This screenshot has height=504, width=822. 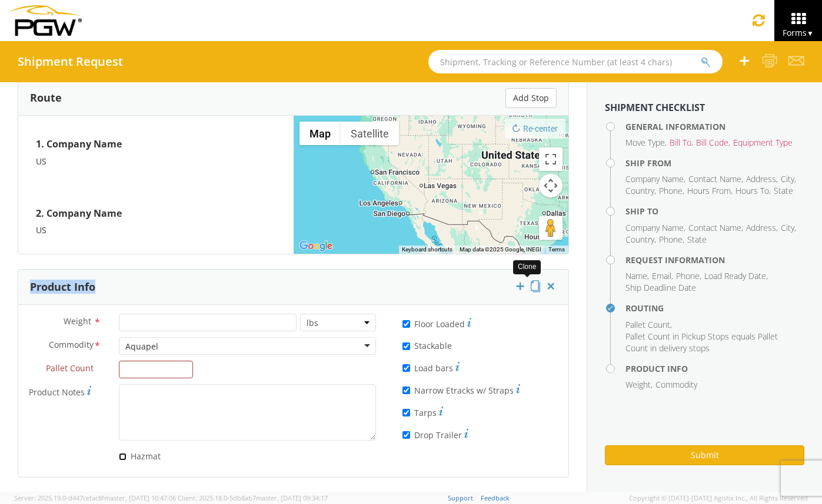 What do you see at coordinates (551, 186) in the screenshot?
I see `button: Map camera controls` at bounding box center [551, 186].